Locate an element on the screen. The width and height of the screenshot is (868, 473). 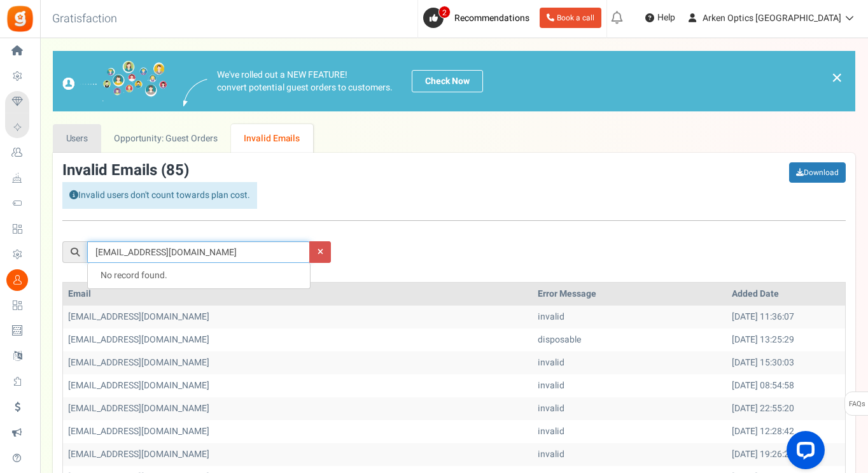
a: 2 Recommendations is located at coordinates (478, 18).